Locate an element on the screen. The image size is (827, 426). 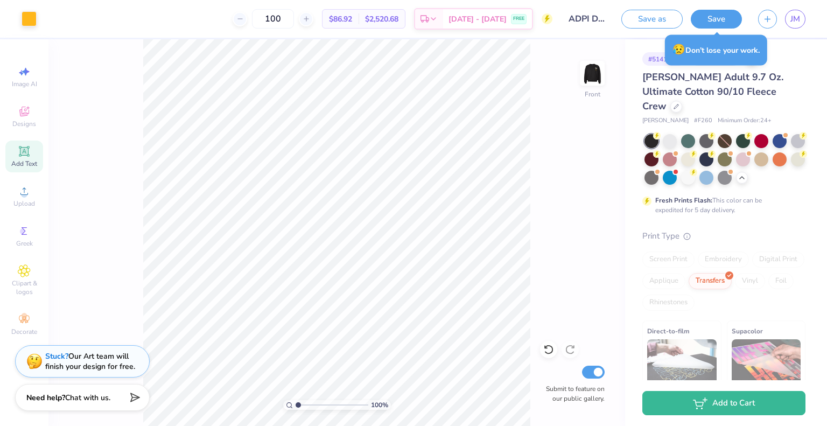
div: Embroidery is located at coordinates (723, 259).